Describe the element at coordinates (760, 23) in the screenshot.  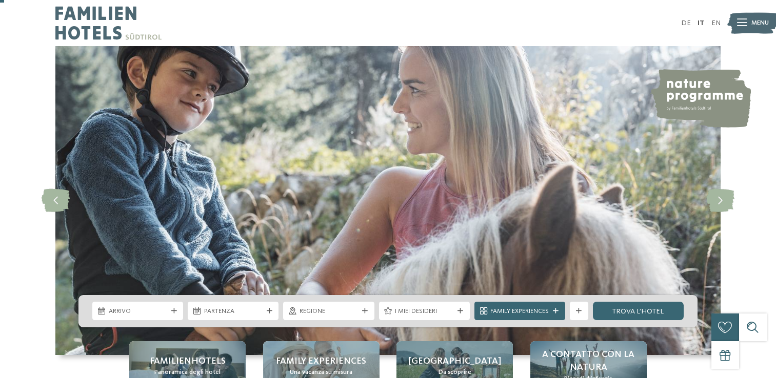
I see `span: Menu` at that location.